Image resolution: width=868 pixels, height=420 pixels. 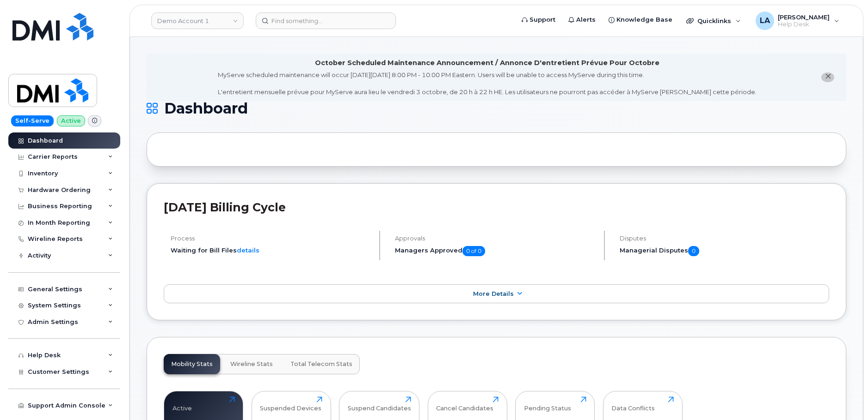 What do you see at coordinates (493, 294) in the screenshot?
I see `span: More Details` at bounding box center [493, 294].